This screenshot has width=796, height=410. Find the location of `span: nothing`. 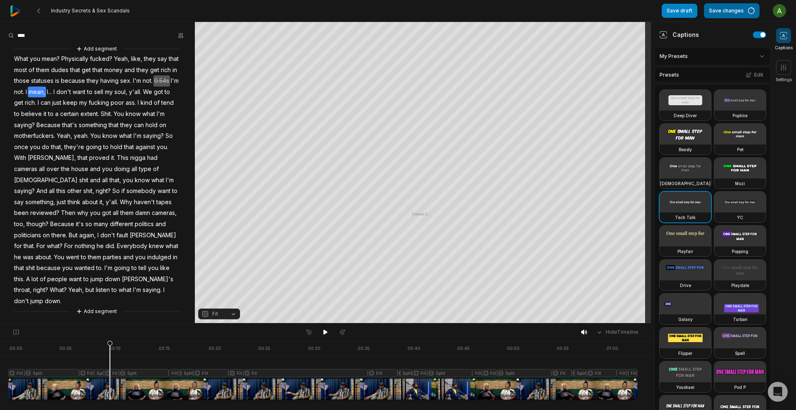

span: nothing is located at coordinates (85, 246).